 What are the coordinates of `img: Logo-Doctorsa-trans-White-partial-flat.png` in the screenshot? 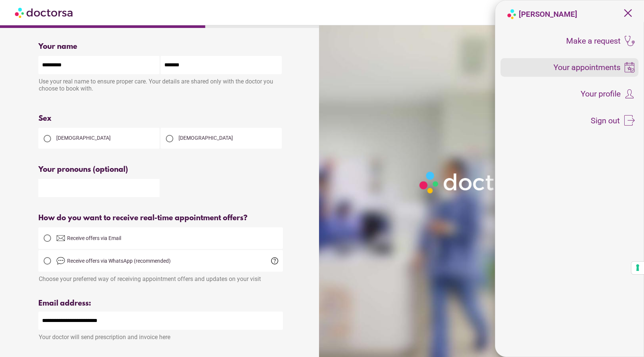 It's located at (481, 182).